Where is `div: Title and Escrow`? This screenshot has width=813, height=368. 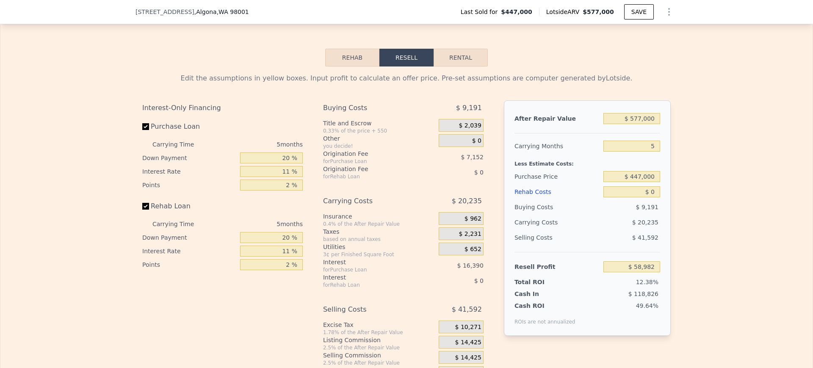 div: Title and Escrow is located at coordinates (379, 123).